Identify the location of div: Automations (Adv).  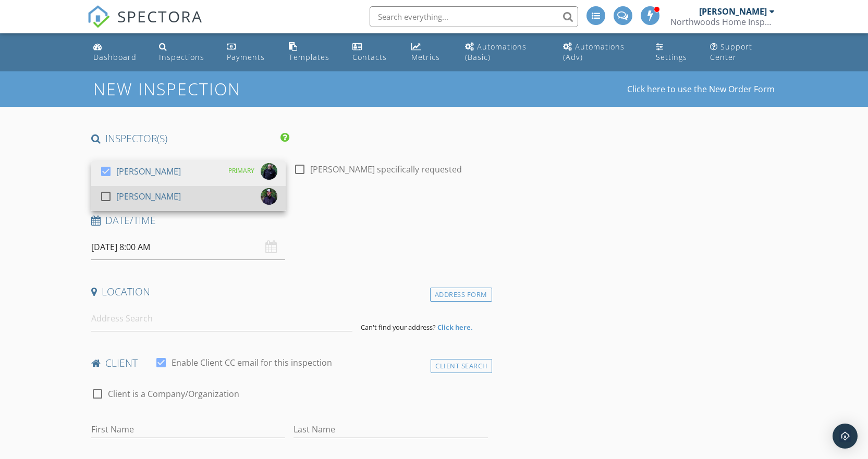
(594, 52).